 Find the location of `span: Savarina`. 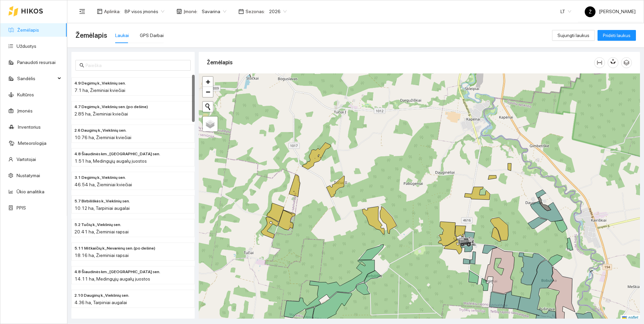

span: Savarina is located at coordinates (214, 11).